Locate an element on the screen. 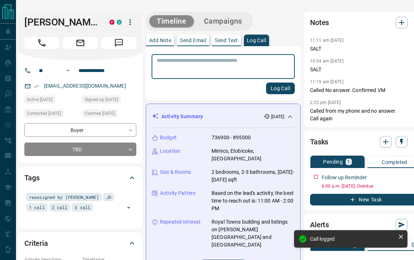 The width and height of the screenshot is (414, 260). span: Email is located at coordinates (80, 43).